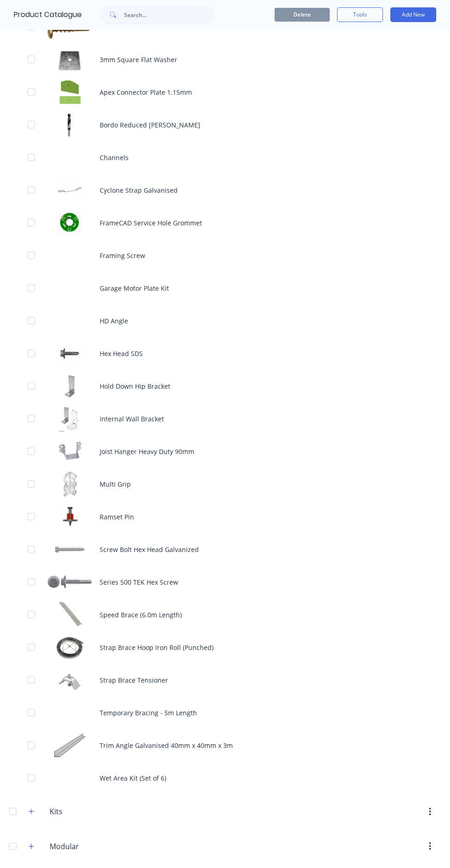 This screenshot has height=868, width=450. I want to click on button: Add New, so click(413, 15).